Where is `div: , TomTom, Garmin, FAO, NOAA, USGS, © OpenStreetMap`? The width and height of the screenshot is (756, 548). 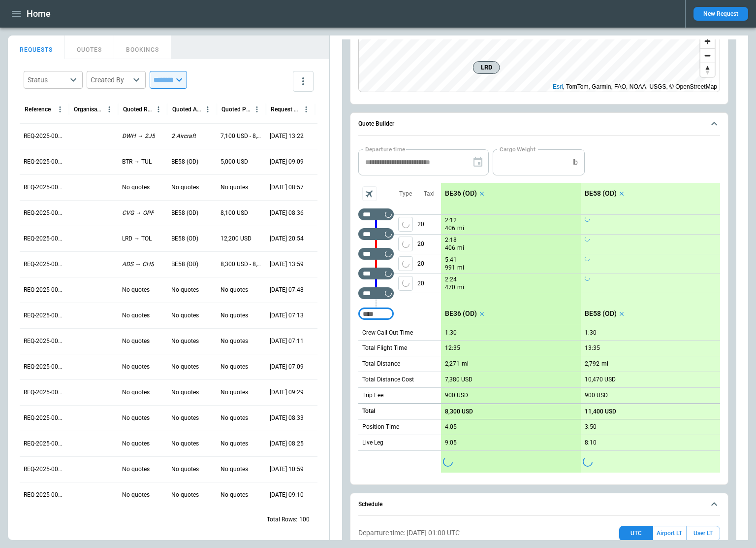 div: , TomTom, Garmin, FAO, NOAA, USGS, © OpenStreetMap is located at coordinates (635, 87).